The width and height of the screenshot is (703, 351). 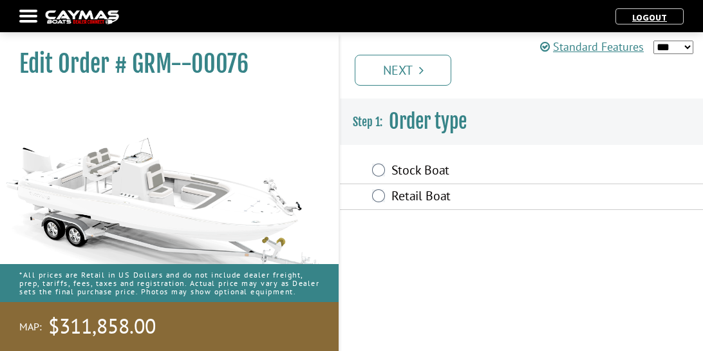 What do you see at coordinates (521, 122) in the screenshot?
I see `h3: Order type` at bounding box center [521, 122].